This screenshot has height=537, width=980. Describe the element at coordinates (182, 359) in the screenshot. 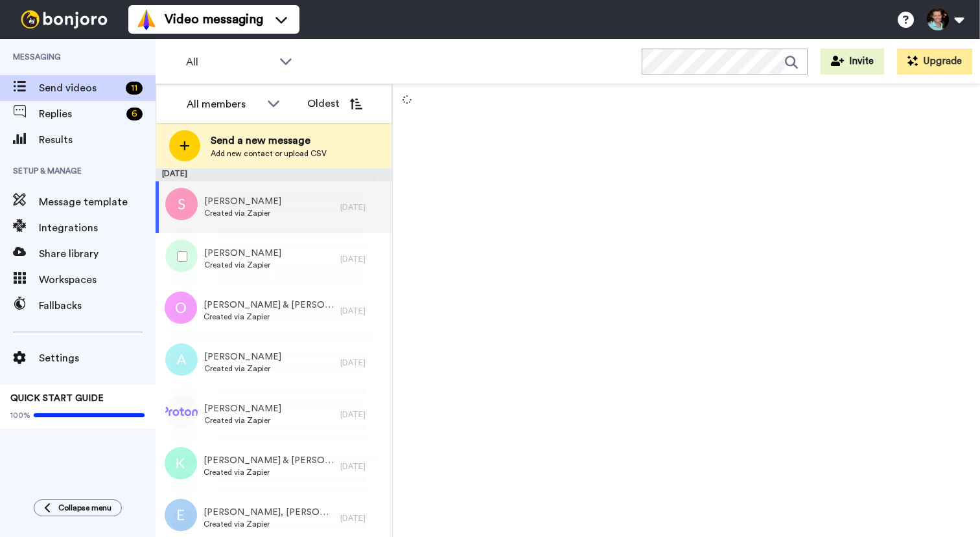

I see `img: a.png` at that location.